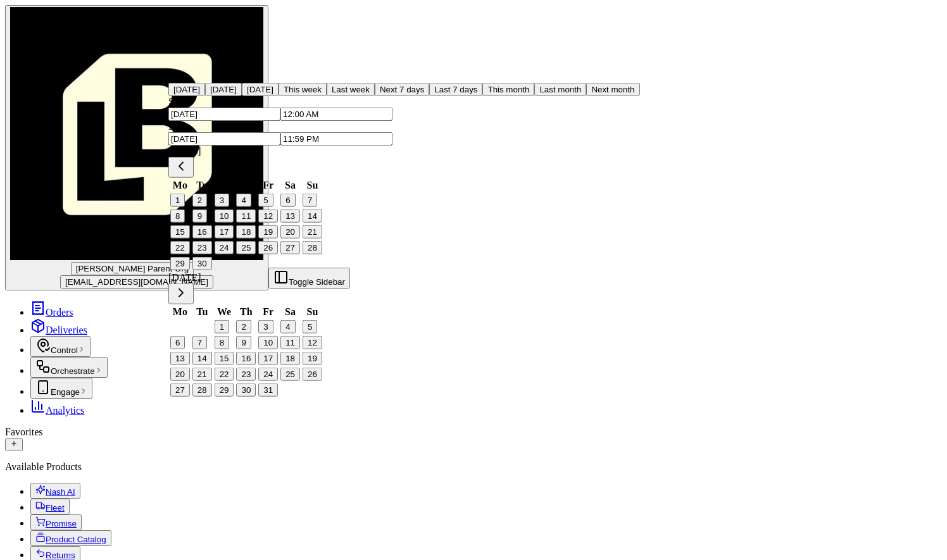 The height and width of the screenshot is (560, 947). Describe the element at coordinates (76, 539) in the screenshot. I see `span: Product Catalog` at that location.